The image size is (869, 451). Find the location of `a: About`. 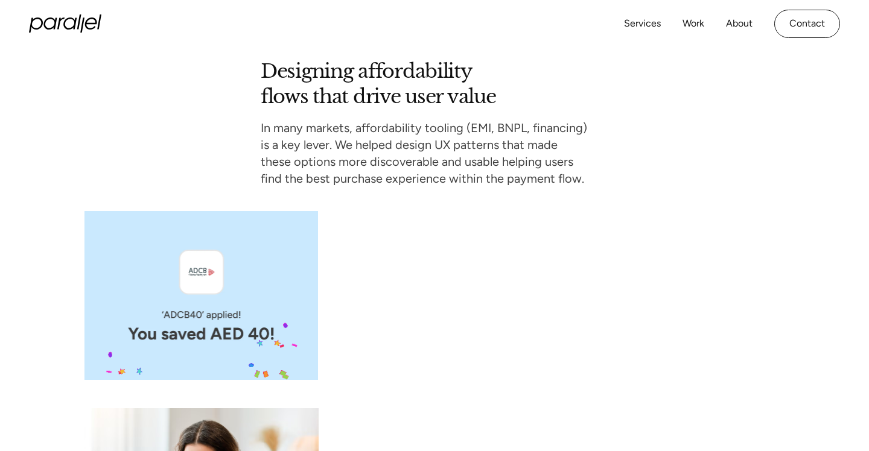

a: About is located at coordinates (739, 24).